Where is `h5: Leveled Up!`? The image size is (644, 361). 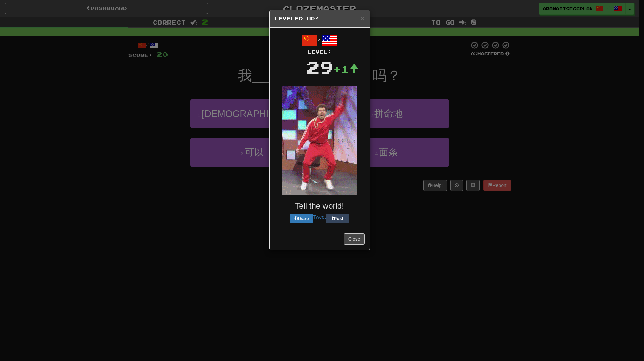
h5: Leveled Up! is located at coordinates (320, 18).